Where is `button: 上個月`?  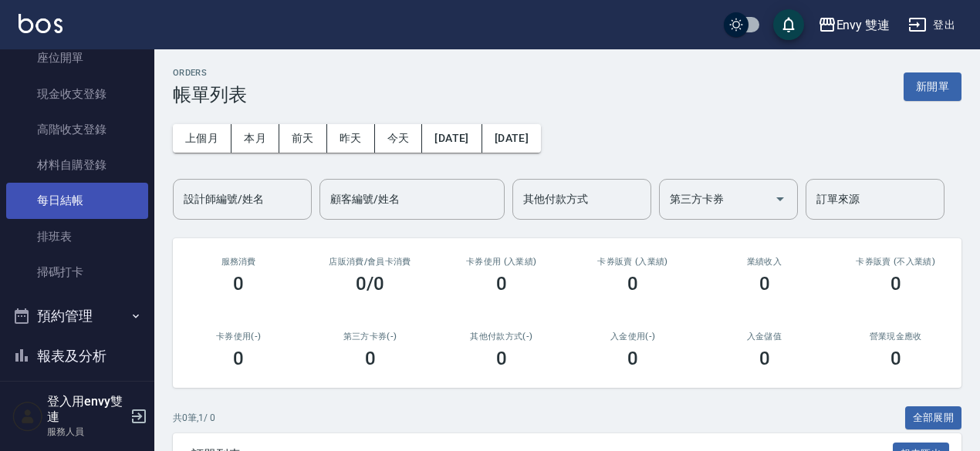 button: 上個月 is located at coordinates (203, 138).